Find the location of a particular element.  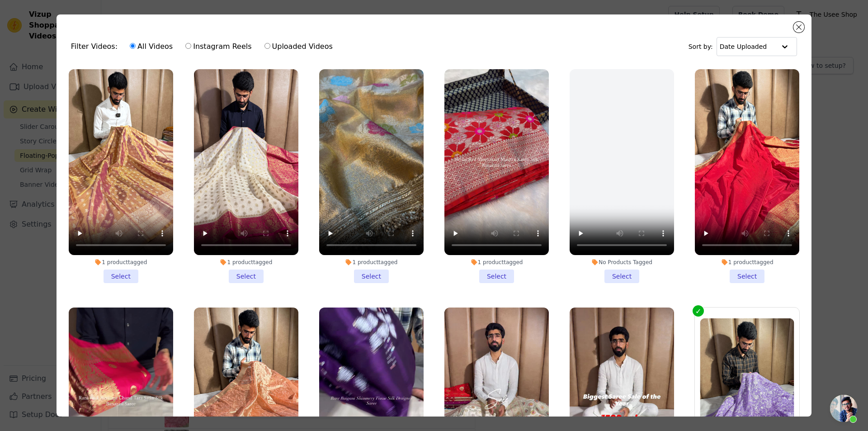

div: No Products Tagged is located at coordinates (622, 262).